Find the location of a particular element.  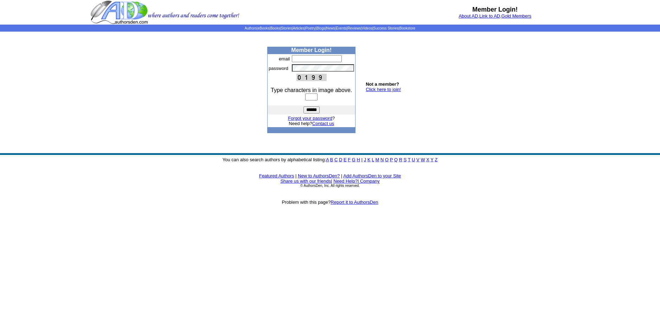

a: Events is located at coordinates (341, 28).